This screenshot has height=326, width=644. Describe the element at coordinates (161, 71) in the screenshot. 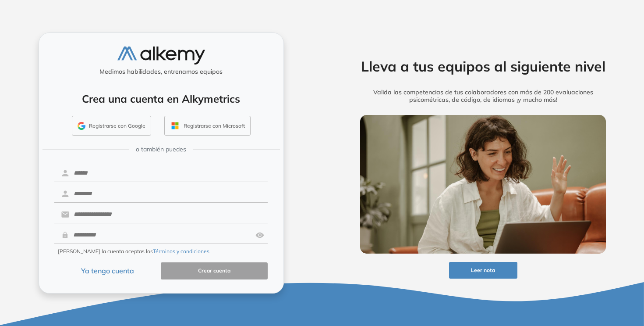

I see `h5: Medimos habilidades, entrenamos equipos` at that location.